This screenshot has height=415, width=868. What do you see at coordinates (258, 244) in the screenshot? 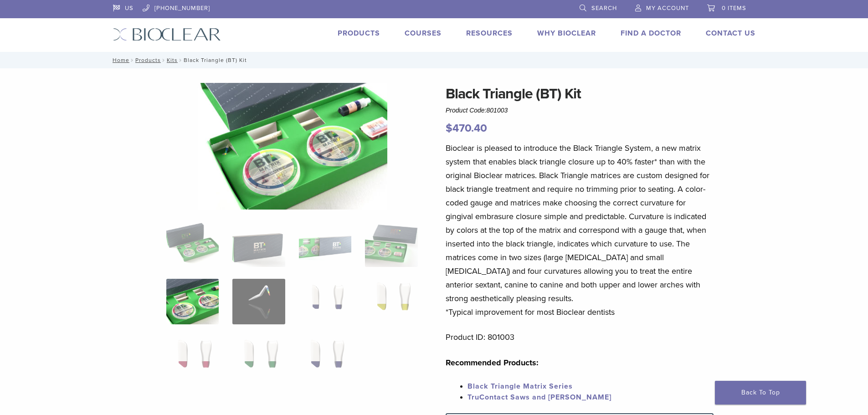
I see `img: Black Triangle (BT) Kit - Image 2` at bounding box center [258, 244].